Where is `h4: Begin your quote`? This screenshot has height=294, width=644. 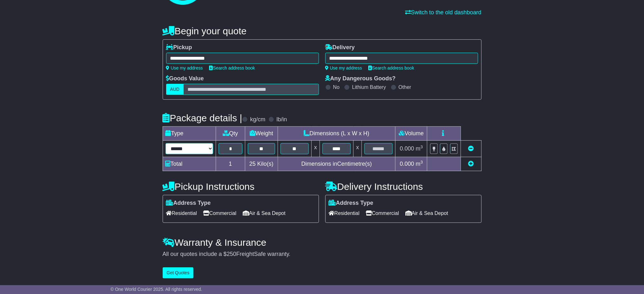 h4: Begin your quote is located at coordinates (322, 31).